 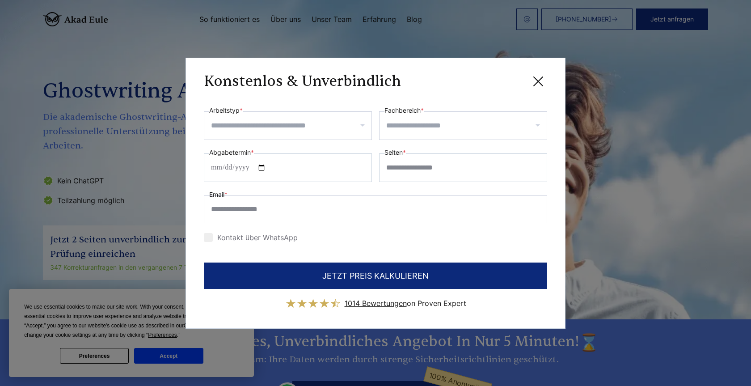 What do you see at coordinates (251, 237) in the screenshot?
I see `label: Kontakt über WhatsApp` at bounding box center [251, 237].